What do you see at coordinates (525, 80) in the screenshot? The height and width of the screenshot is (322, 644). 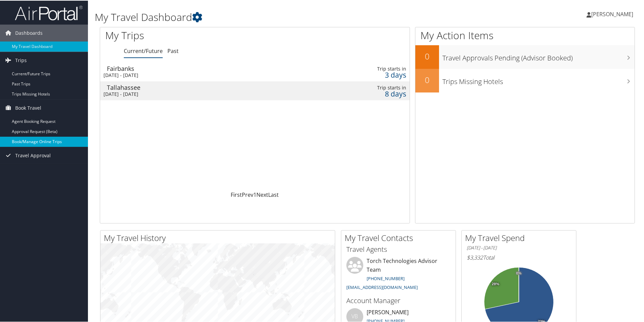 I see `a: 0Trips Missing Hotels` at bounding box center [525, 80].